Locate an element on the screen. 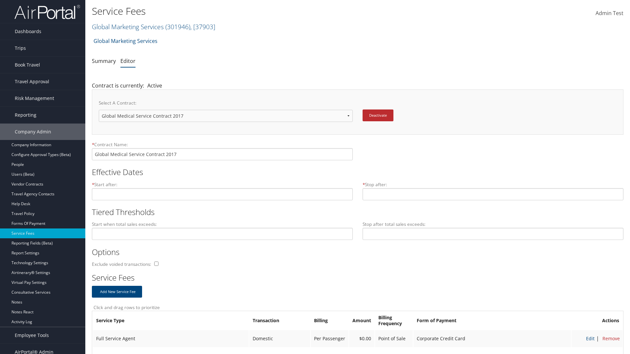 The height and width of the screenshot is (354, 630). label: Start when total sales exceeds: is located at coordinates (124, 224).